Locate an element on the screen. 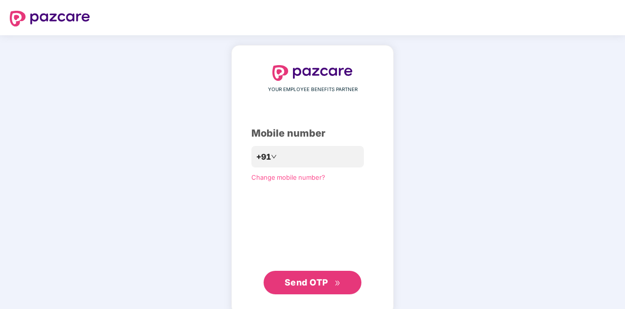 This screenshot has width=625, height=309. span: down is located at coordinates (274, 156).